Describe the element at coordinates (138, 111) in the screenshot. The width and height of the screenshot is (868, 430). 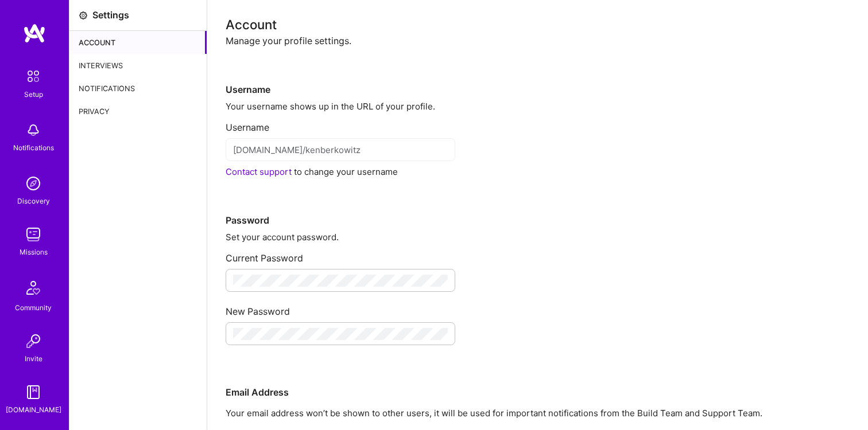
I see `div: Privacy` at that location.